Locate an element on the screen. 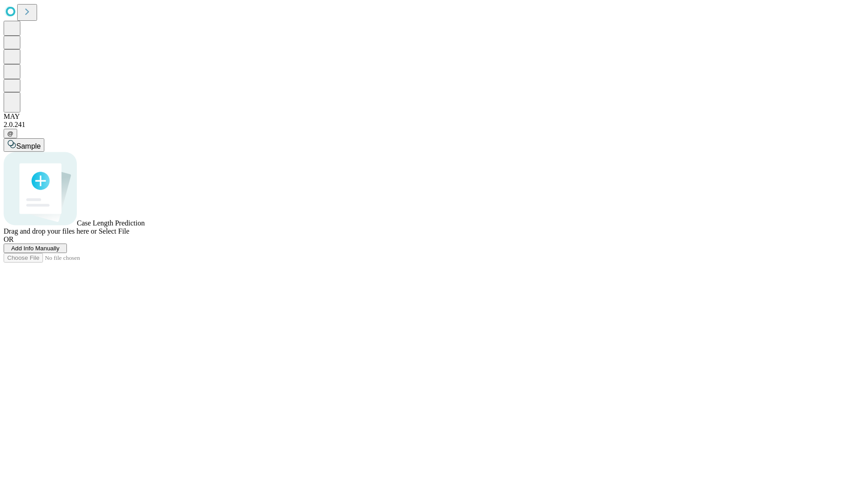 The image size is (868, 488). span: OR is located at coordinates (9, 239).